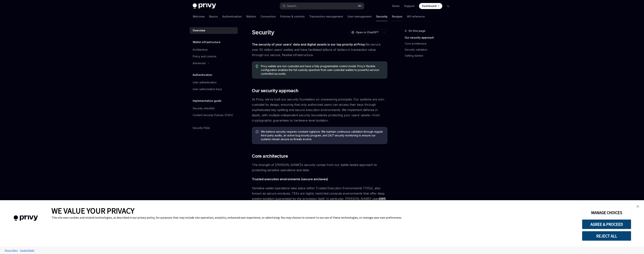 This screenshot has width=644, height=254. I want to click on a: Security, so click(382, 17).